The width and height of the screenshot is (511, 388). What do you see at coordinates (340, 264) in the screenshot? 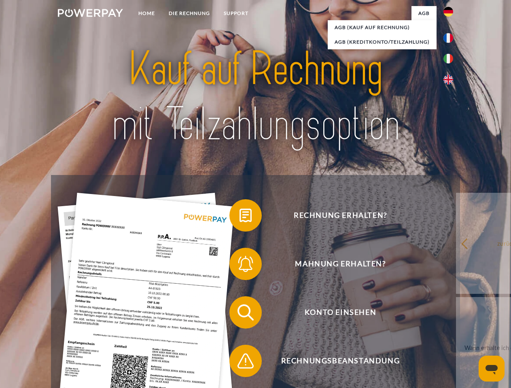
I see `span: Mahnung erhalten?` at bounding box center [340, 264].